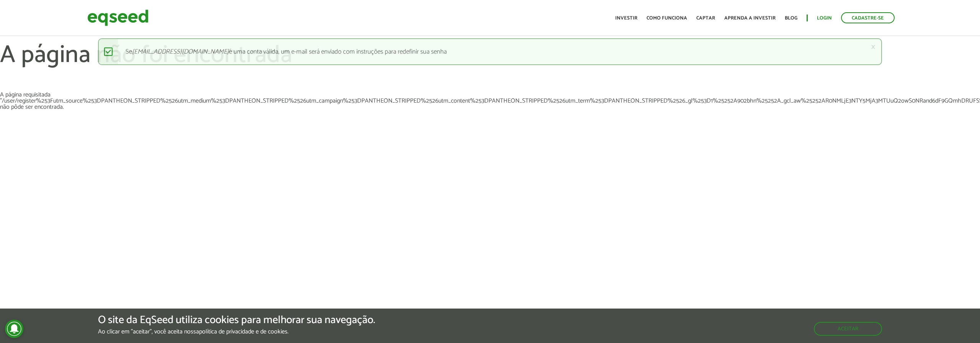 The image size is (980, 343). What do you see at coordinates (824, 18) in the screenshot?
I see `a: Login` at bounding box center [824, 18].